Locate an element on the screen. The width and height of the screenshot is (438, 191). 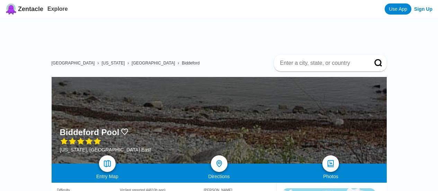
a: Use App is located at coordinates (398, 9).